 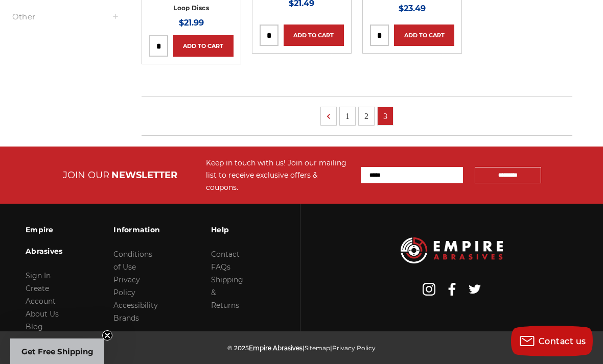 I want to click on a: 2, so click(x=367, y=116).